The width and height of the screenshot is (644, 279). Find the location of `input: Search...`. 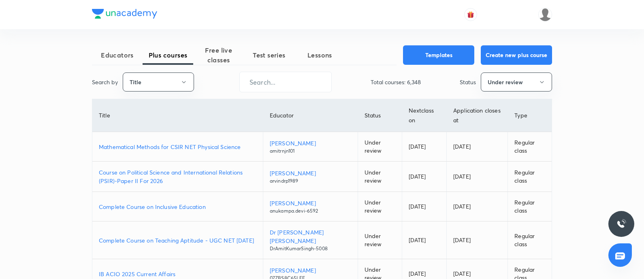

input: Search... is located at coordinates (286, 82).